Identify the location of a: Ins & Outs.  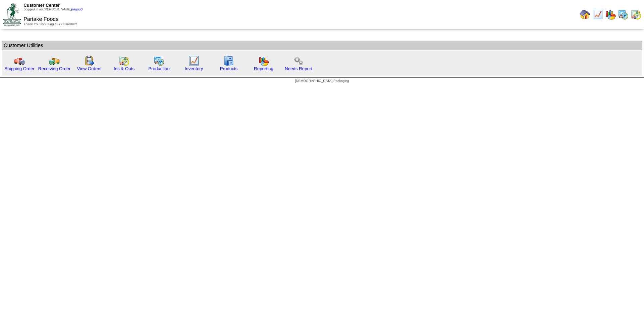
(124, 69).